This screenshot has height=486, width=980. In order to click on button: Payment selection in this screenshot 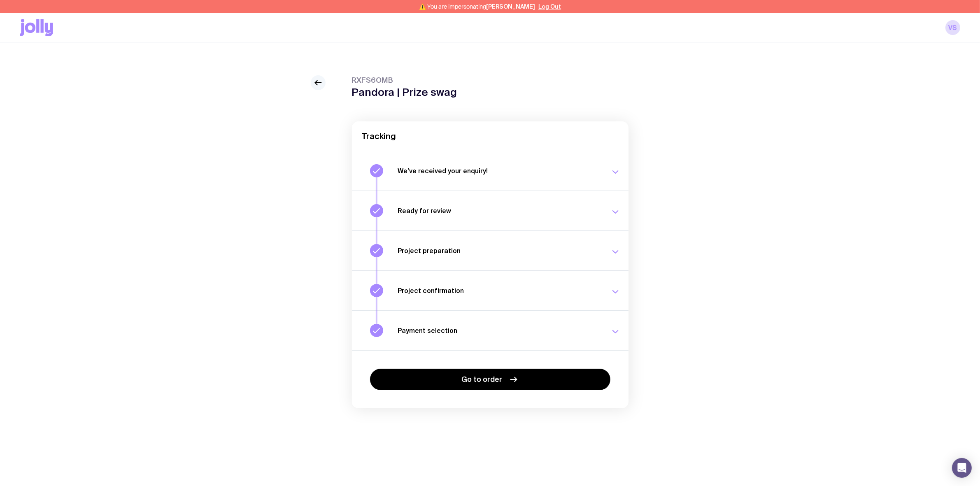, I will do `click(490, 330)`.